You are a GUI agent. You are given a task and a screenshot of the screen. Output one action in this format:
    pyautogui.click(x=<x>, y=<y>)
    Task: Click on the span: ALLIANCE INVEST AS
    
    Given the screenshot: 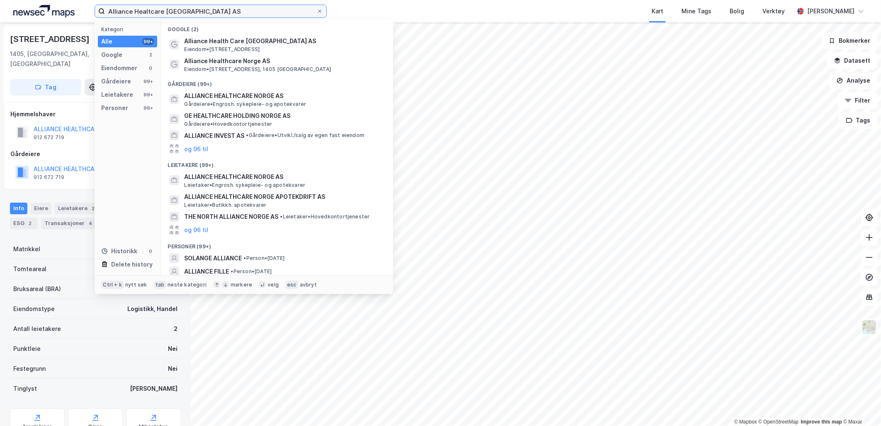 What is the action you would take?
    pyautogui.click(x=214, y=136)
    